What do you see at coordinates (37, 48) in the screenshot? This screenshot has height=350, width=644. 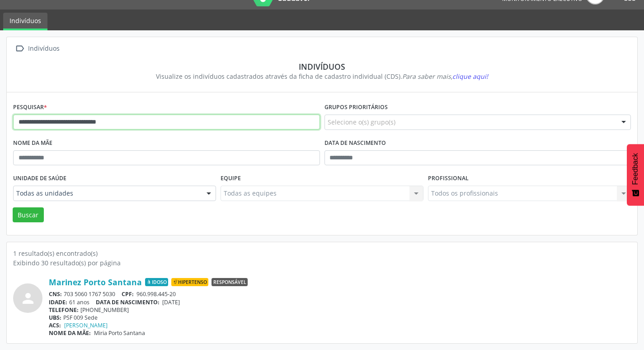 I see `a:  Indivíduos` at bounding box center [37, 48].